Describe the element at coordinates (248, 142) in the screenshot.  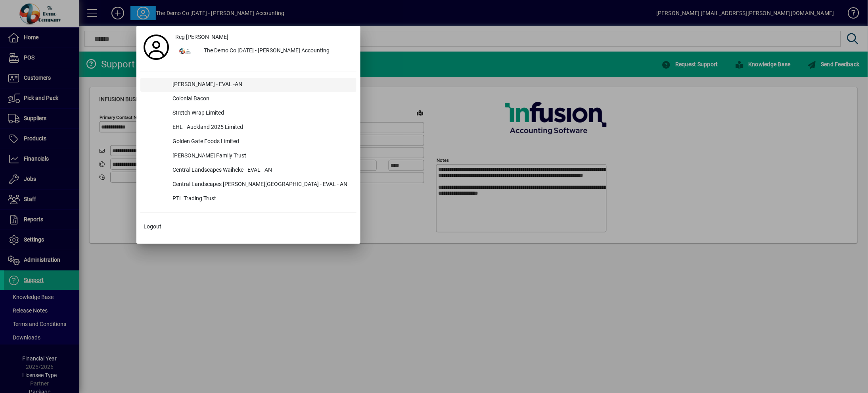
I see `button: Golden Gate Foods Limited` at that location.